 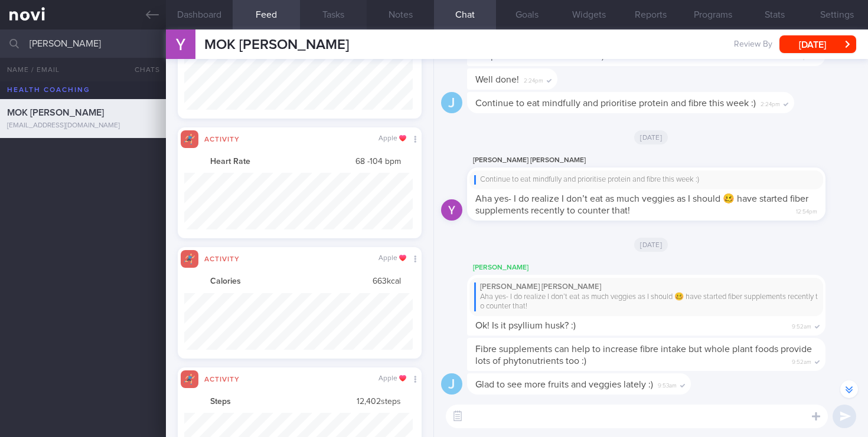 What do you see at coordinates (644, 355) in the screenshot?
I see `span: Fibre supplements can help to increase fibre intake but whole plant foods provide lots of phytonu...` at bounding box center [644, 355].